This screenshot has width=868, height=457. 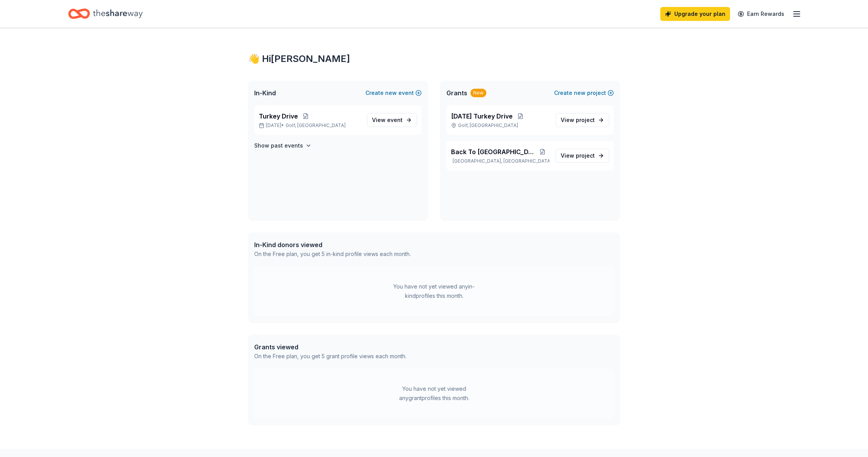 I want to click on div: On the Free plan, you get 5 in-kind profile views each month., so click(x=333, y=254).